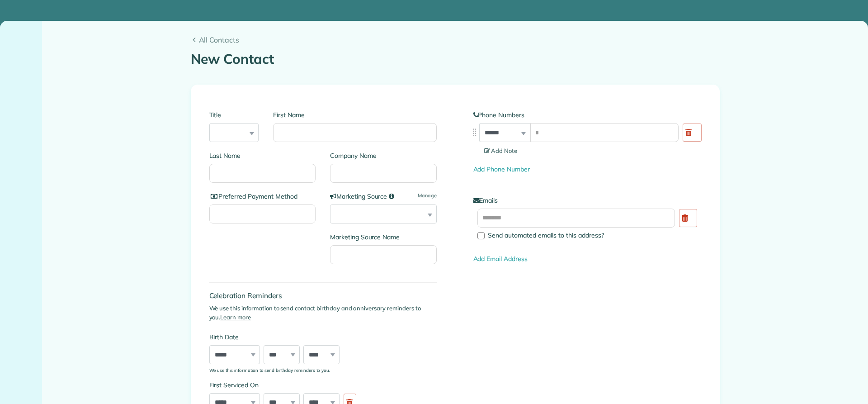 The height and width of the screenshot is (404, 868). I want to click on label: Title, so click(234, 115).